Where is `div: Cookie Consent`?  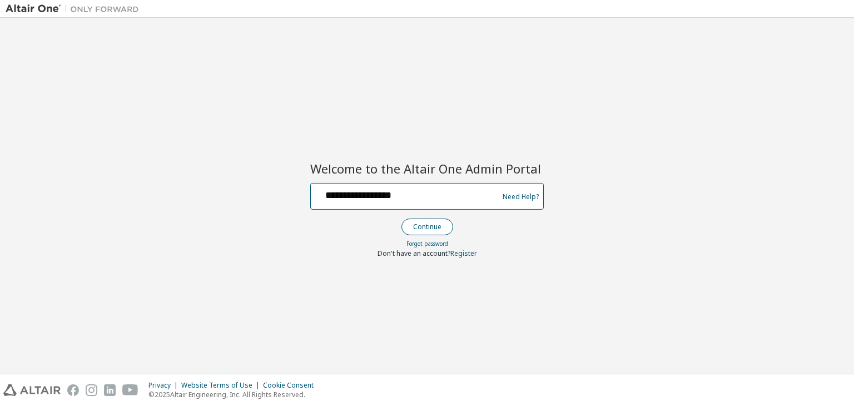
div: Cookie Consent is located at coordinates (291, 385).